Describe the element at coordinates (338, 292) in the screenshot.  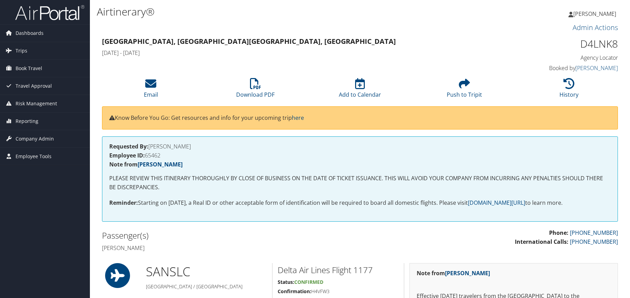
I see `h5: H4VFW3` at that location.